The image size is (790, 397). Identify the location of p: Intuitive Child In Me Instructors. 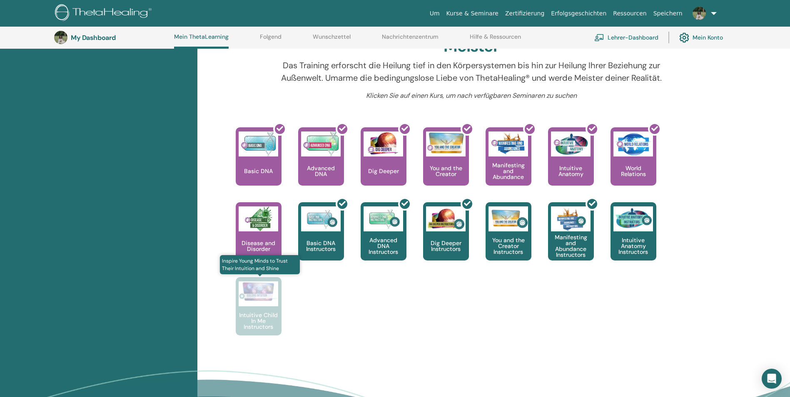
(259, 321).